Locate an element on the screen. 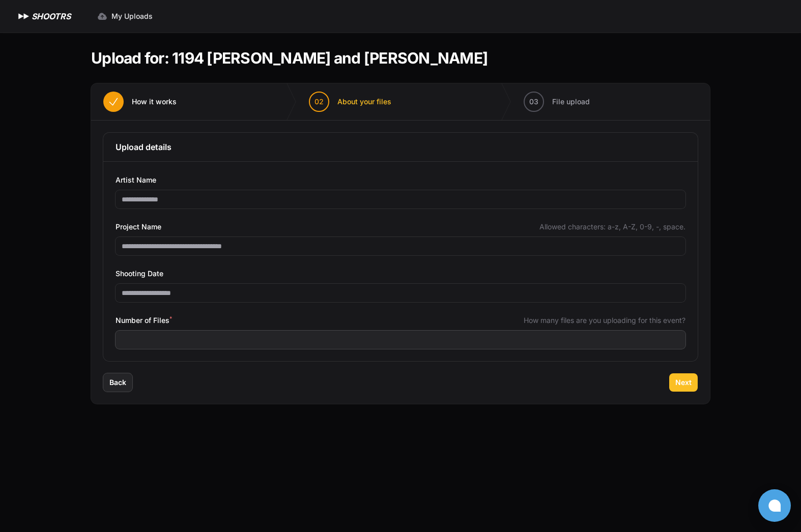 The image size is (801, 532). a: My Uploads is located at coordinates (125, 16).